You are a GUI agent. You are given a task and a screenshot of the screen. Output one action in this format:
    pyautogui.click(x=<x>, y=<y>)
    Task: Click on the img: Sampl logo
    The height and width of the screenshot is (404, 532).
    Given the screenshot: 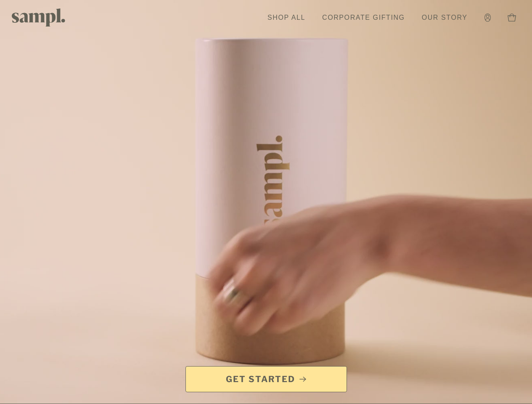 What is the action you would take?
    pyautogui.click(x=39, y=17)
    